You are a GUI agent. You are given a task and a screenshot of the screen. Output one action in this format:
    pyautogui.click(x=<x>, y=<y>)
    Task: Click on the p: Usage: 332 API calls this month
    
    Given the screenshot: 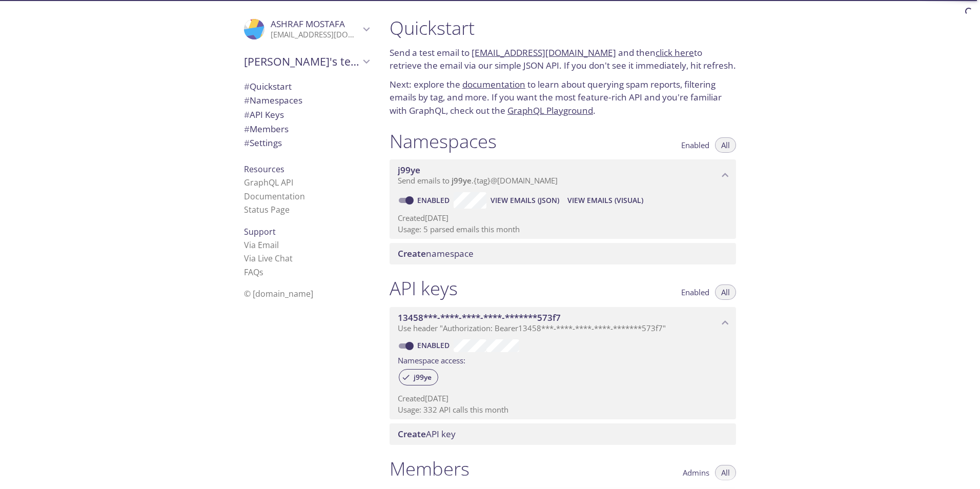 What is the action you would take?
    pyautogui.click(x=563, y=409)
    